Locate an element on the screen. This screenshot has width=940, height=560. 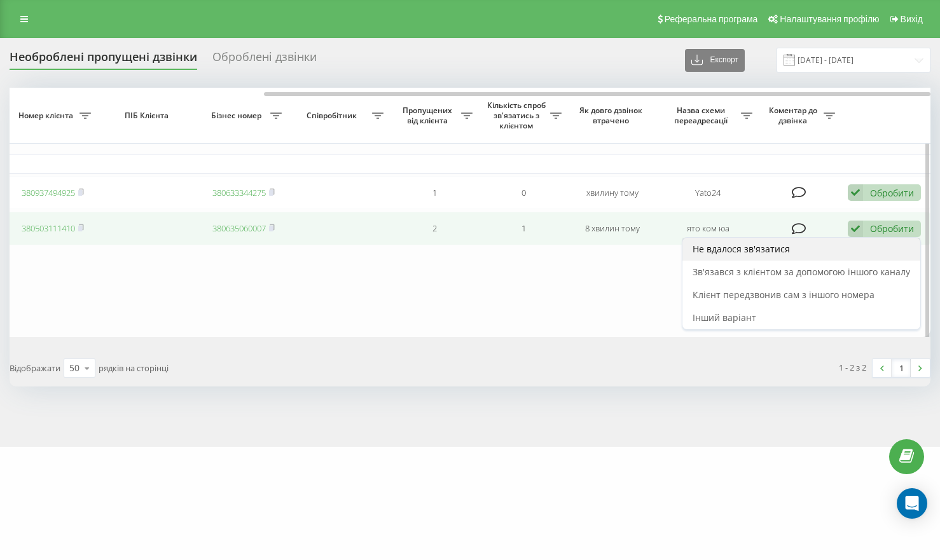
div: Open Intercom Messenger is located at coordinates (912, 503).